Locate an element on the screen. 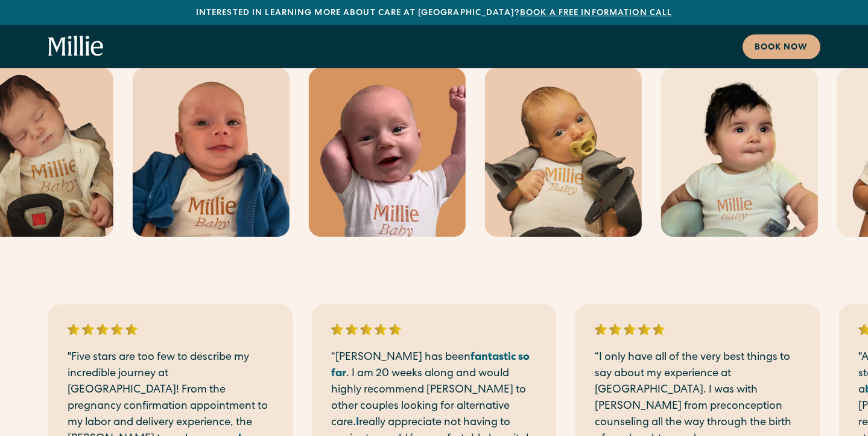 This screenshot has height=436, width=868. a: Book a free information call is located at coordinates (596, 14).